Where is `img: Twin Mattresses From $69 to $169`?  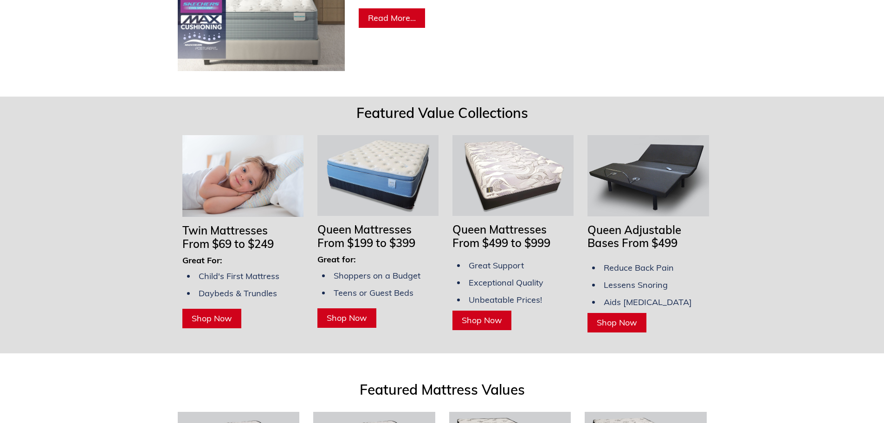 img: Twin Mattresses From $69 to $169 is located at coordinates (243, 176).